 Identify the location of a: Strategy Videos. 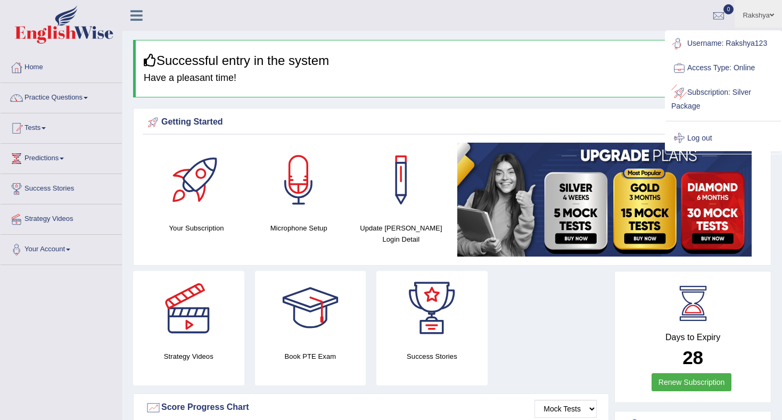
(61, 218).